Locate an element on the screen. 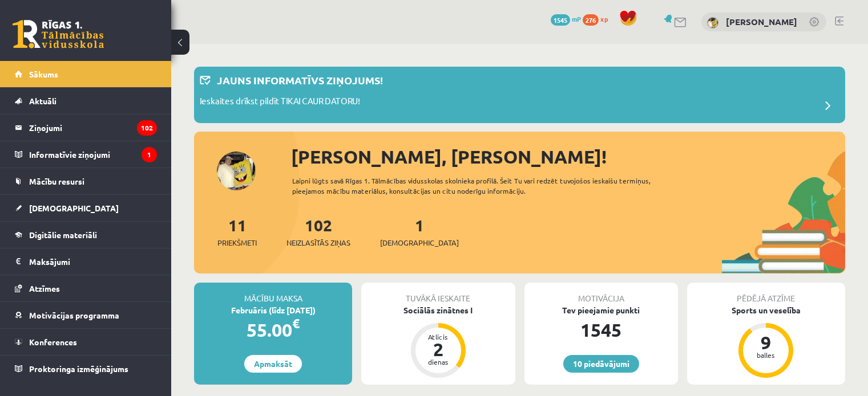 Image resolution: width=868 pixels, height=396 pixels. a: Proktoringa izmēģinājums is located at coordinates (86, 369).